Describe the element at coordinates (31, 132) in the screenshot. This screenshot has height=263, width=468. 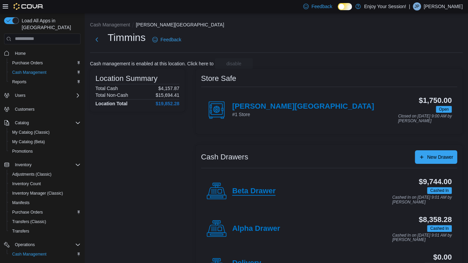
I see `a: My Catalog (Classic)` at that location.